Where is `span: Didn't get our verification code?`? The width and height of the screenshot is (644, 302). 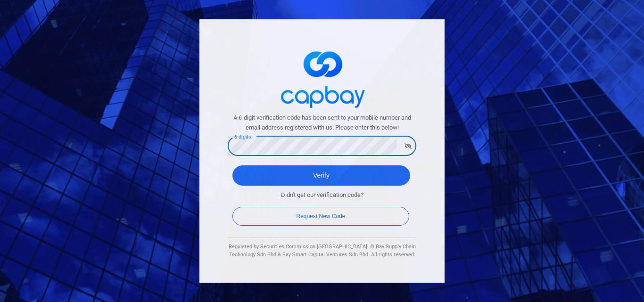
span: Didn't get our verification code? is located at coordinates (322, 195).